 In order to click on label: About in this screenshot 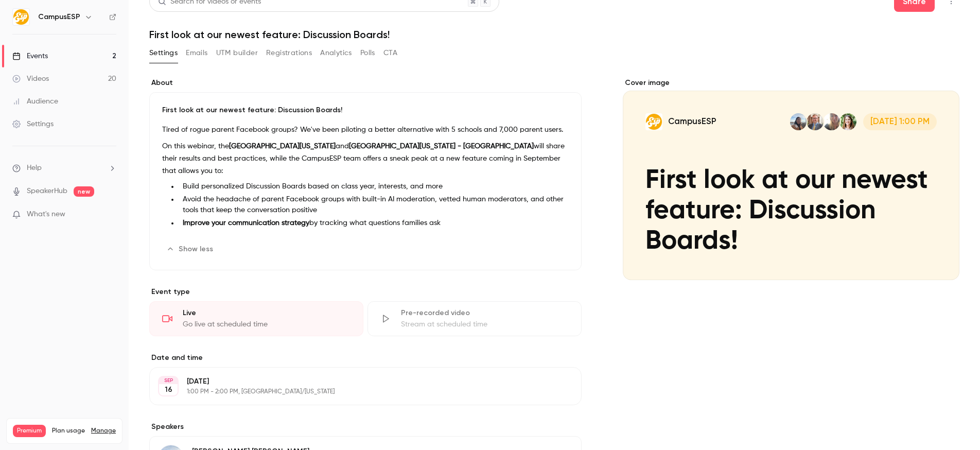, I will do `click(366, 83)`.